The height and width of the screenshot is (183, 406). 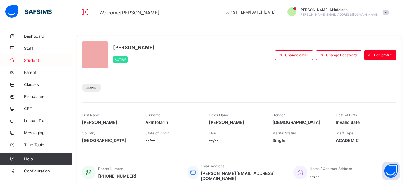 What do you see at coordinates (284, 133) in the screenshot?
I see `span: Marital Status` at bounding box center [284, 133].